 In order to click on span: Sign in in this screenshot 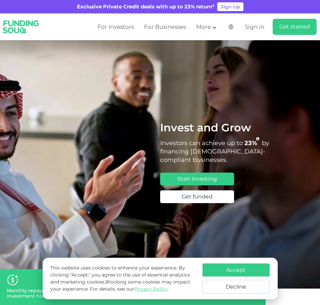, I will do `click(254, 27)`.